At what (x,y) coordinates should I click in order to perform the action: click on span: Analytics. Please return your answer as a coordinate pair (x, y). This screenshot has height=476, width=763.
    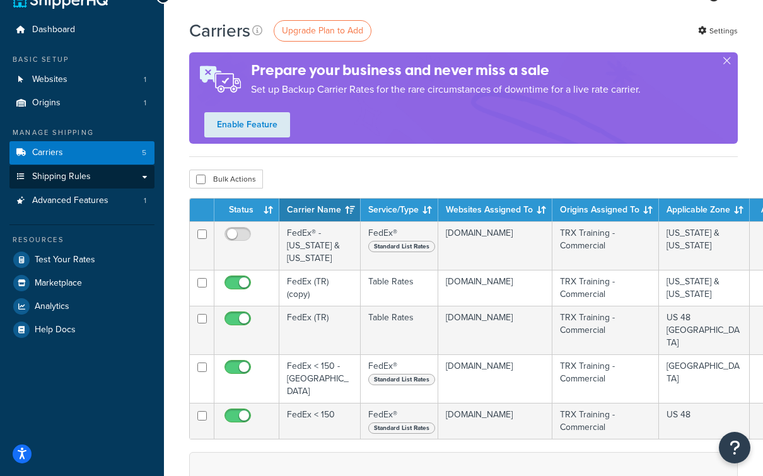
    Looking at the image, I should click on (52, 306).